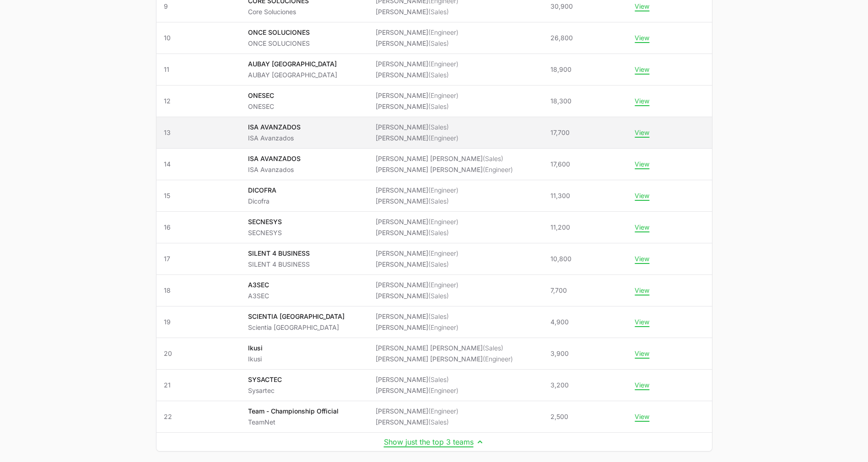 This screenshot has width=868, height=462. What do you see at coordinates (561, 101) in the screenshot?
I see `span: 18,300` at bounding box center [561, 101].